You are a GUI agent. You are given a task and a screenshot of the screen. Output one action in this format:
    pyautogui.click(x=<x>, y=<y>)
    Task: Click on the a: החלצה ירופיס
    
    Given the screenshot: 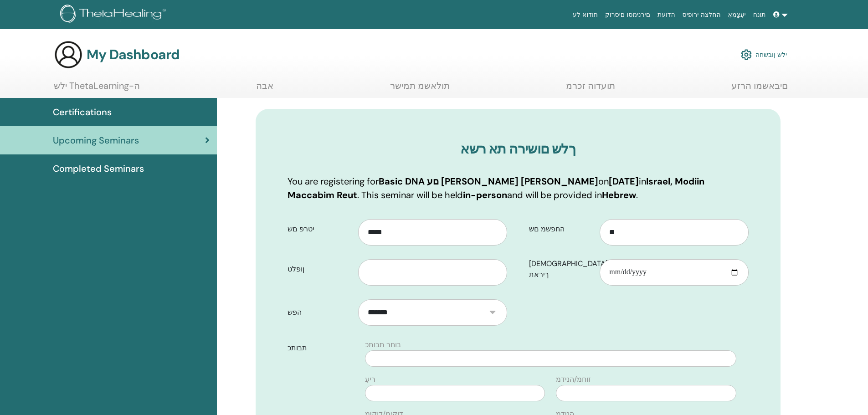 What is the action you would take?
    pyautogui.click(x=701, y=15)
    